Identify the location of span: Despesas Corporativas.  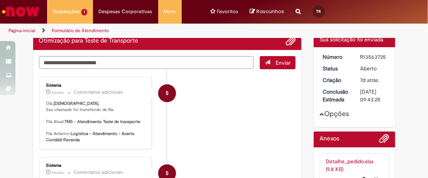
(125, 12).